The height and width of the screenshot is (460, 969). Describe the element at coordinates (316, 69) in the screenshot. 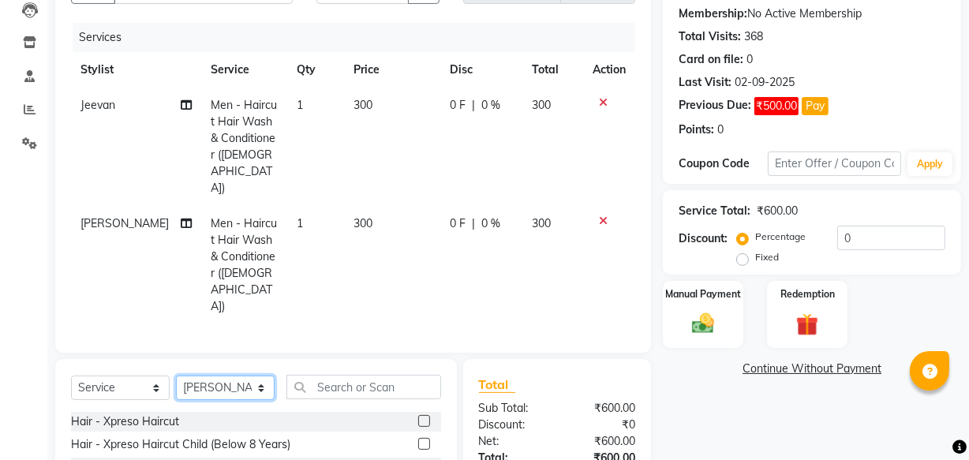

I see `th: Qty` at that location.